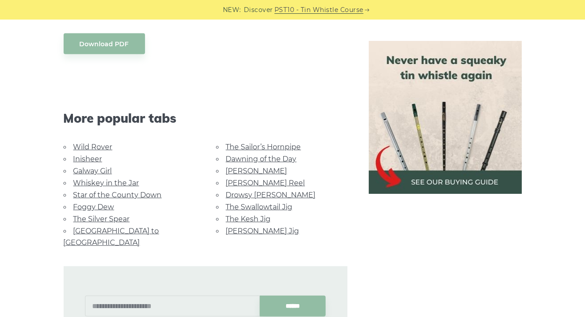 The width and height of the screenshot is (585, 317). What do you see at coordinates (106, 183) in the screenshot?
I see `a: Whiskey in the Jar` at bounding box center [106, 183].